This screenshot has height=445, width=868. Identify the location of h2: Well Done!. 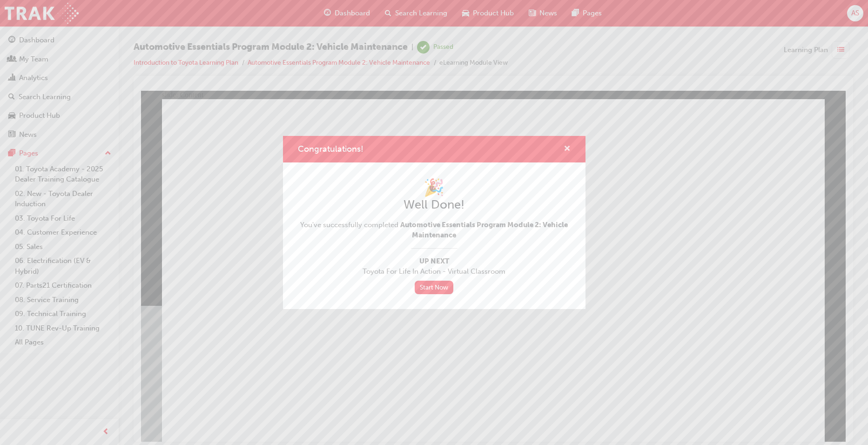
(434, 205).